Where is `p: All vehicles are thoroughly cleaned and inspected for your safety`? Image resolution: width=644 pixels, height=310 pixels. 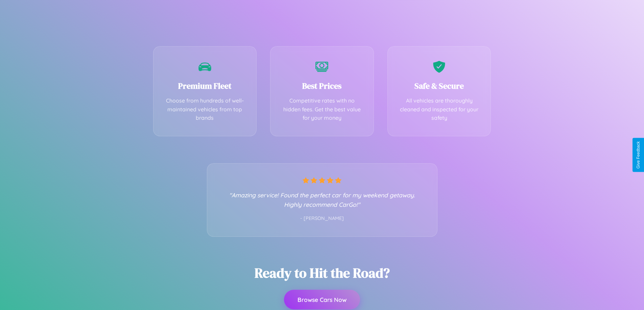
p: All vehicles are thoroughly cleaned and inspected for your safety is located at coordinates (439, 109).